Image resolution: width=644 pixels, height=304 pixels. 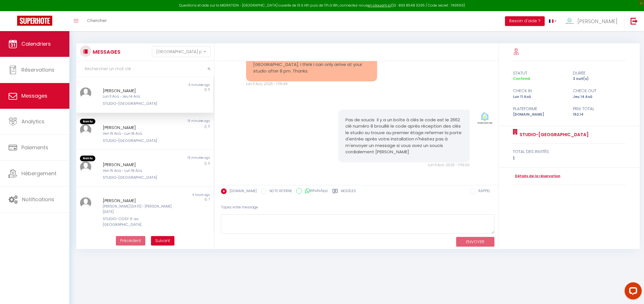 I want to click on div: 152.14, so click(x=599, y=115).